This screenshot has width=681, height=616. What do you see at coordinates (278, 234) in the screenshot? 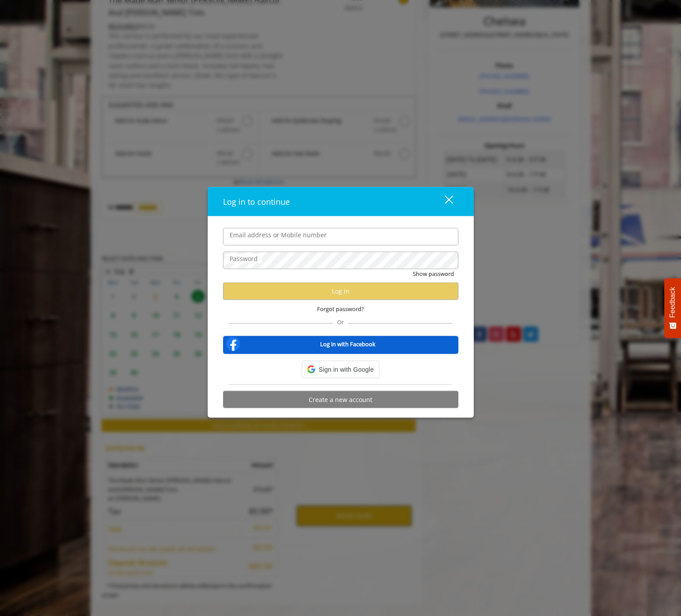
I see `label: Email address or Mobile number` at bounding box center [278, 234].